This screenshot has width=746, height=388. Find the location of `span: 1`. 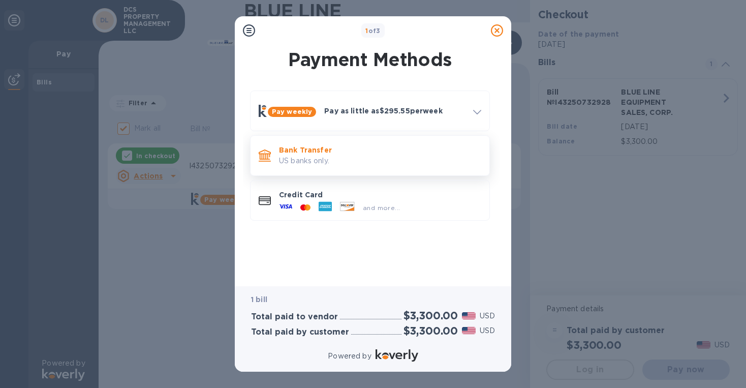

span: 1 is located at coordinates (367, 31).